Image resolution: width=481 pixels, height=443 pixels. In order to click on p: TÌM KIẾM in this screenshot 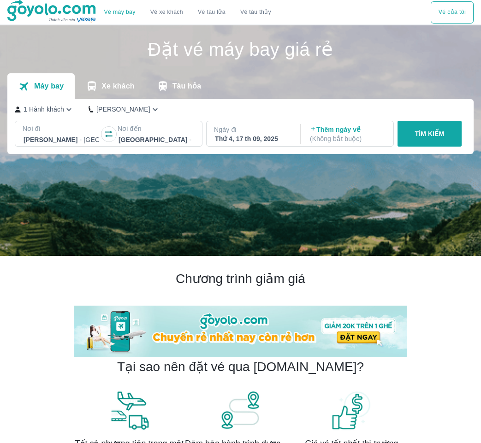, I will do `click(429, 134)`.